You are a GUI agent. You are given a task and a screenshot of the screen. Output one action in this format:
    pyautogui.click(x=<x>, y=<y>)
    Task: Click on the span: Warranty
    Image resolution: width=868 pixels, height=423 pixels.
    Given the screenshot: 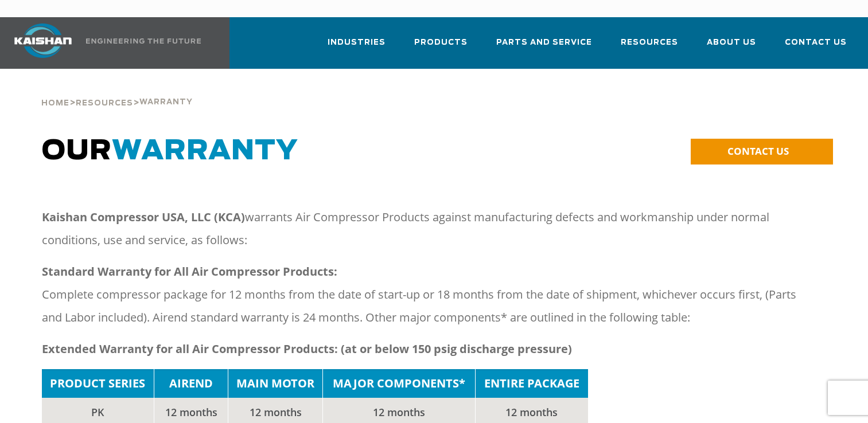 What is the action you would take?
    pyautogui.click(x=165, y=102)
    